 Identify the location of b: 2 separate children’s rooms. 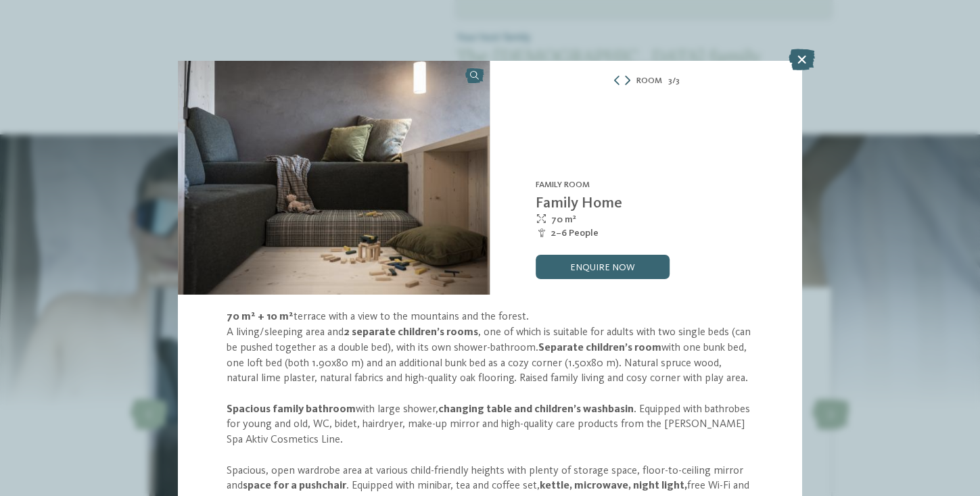
(411, 332).